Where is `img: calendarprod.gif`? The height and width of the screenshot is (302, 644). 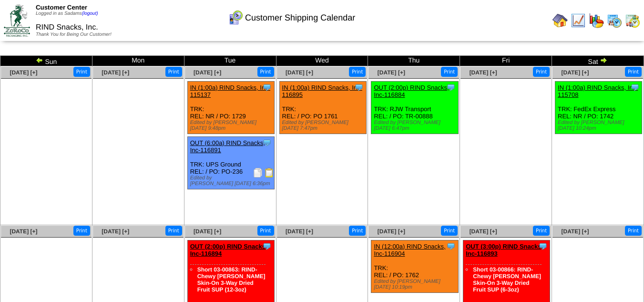 img: calendarprod.gif is located at coordinates (614, 21).